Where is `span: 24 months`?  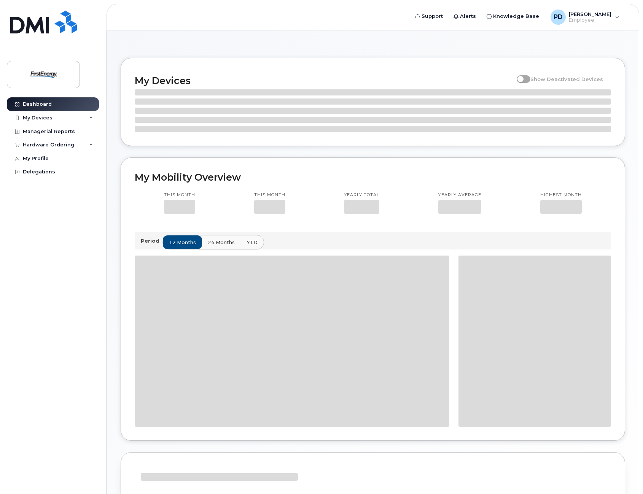
span: 24 months is located at coordinates (221, 242).